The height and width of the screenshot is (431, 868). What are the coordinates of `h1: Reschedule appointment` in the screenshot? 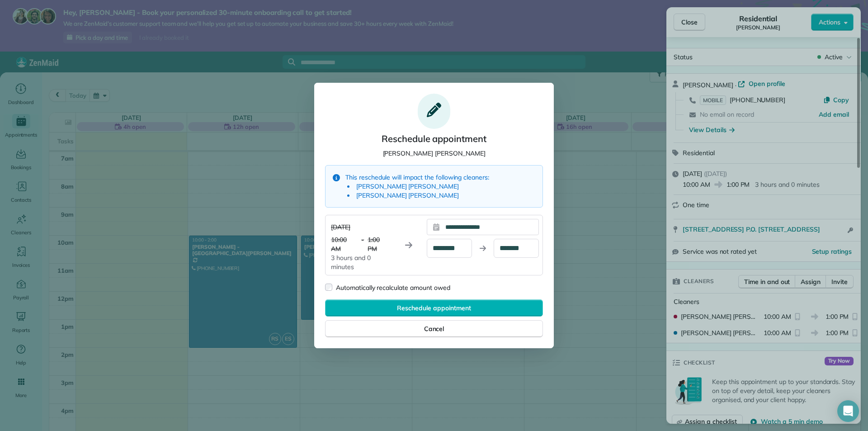 It's located at (434, 139).